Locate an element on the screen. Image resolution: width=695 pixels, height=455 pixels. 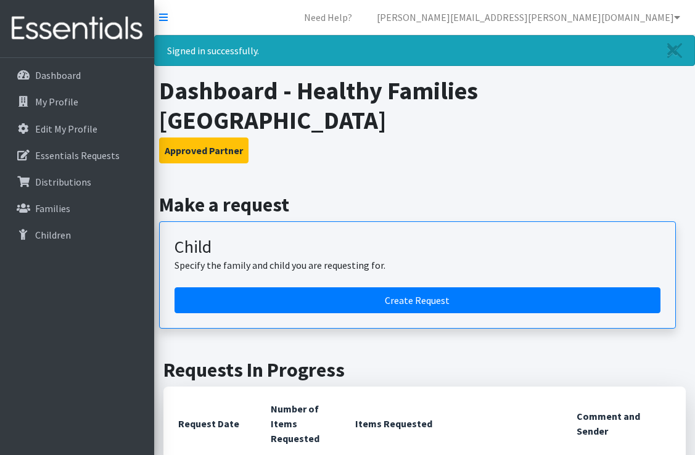
button: Approved Partner is located at coordinates (203, 150).